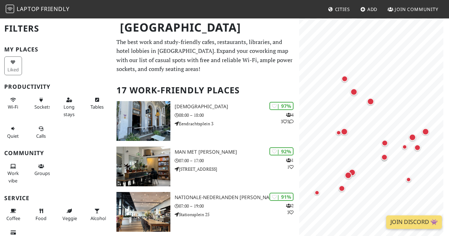 The width and height of the screenshot is (449, 236). Describe the element at coordinates (97, 103) in the screenshot. I see `button: Tables` at that location.